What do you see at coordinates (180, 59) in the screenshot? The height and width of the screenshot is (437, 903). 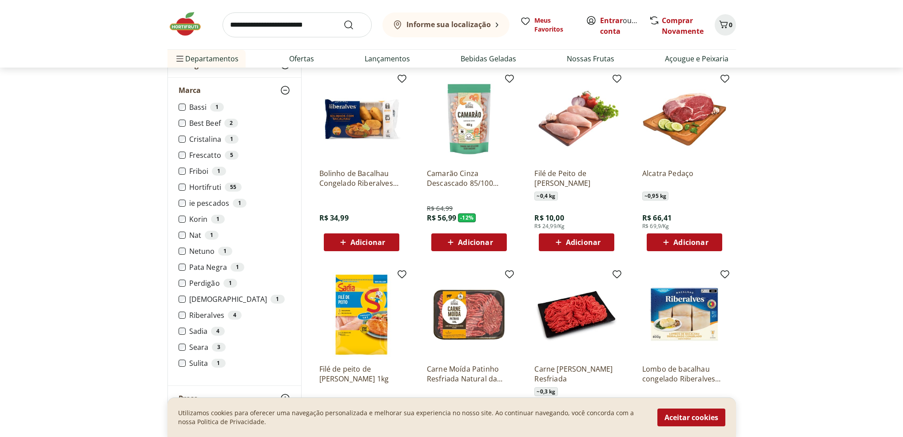 I see `button: Menu` at bounding box center [180, 59].